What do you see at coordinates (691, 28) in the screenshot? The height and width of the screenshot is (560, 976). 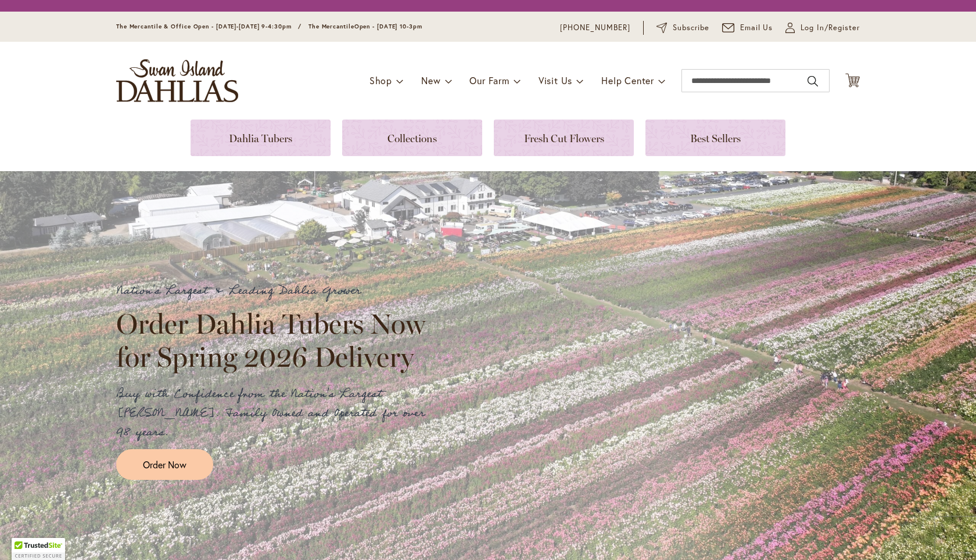 I see `span: Subscribe` at bounding box center [691, 28].